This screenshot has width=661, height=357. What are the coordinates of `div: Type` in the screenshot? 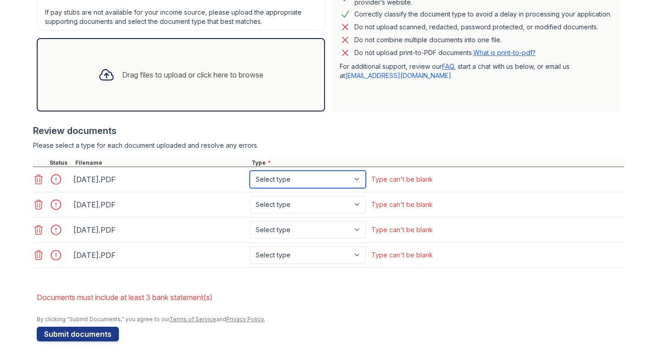 It's located at (437, 163).